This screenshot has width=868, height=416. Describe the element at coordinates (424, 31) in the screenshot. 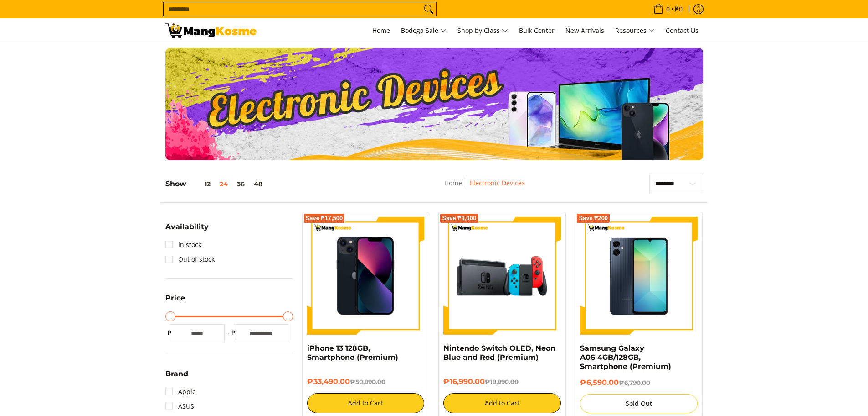

I see `span: Bodega Sale` at that location.